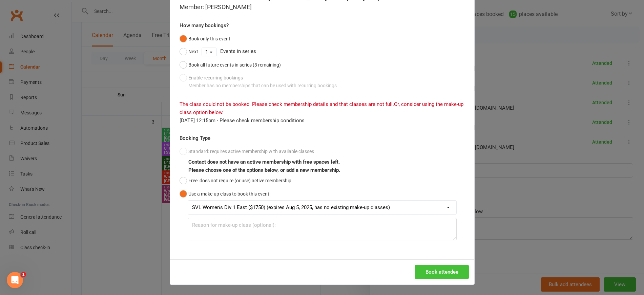 This screenshot has height=295, width=644. I want to click on button: Book only this event, so click(205, 39).